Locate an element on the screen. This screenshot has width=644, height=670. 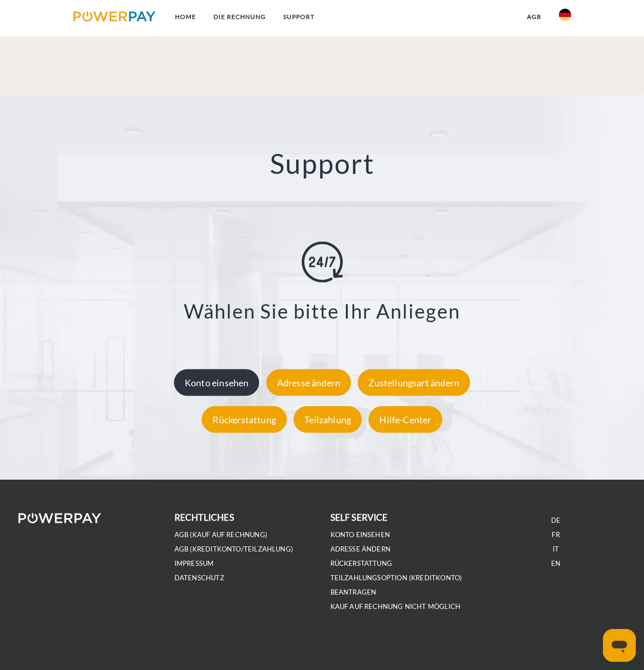
h3: Wählen Sie bitte Ihr Anliegen is located at coordinates (322, 312).